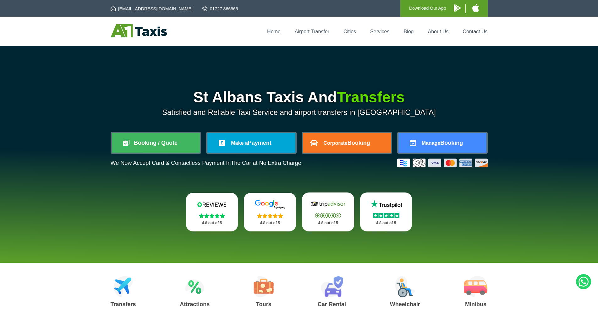  Describe the element at coordinates (380, 31) in the screenshot. I see `a: Services` at that location.